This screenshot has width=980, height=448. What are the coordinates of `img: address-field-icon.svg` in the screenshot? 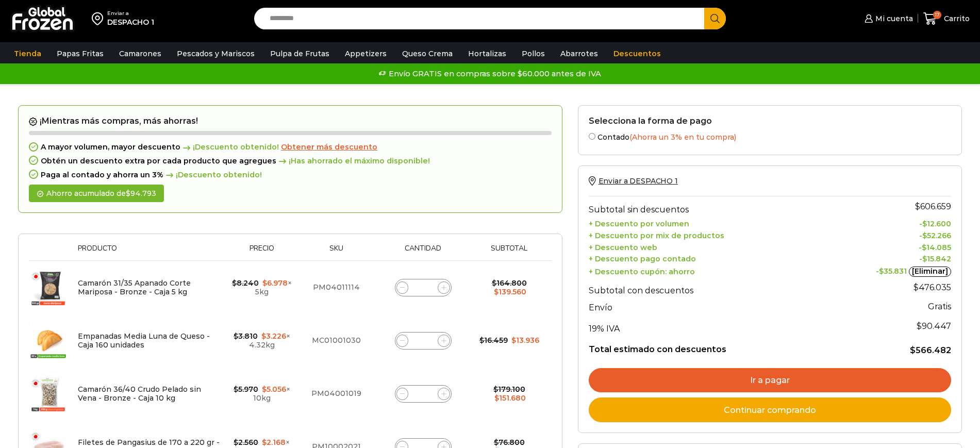 It's located at (99, 18).